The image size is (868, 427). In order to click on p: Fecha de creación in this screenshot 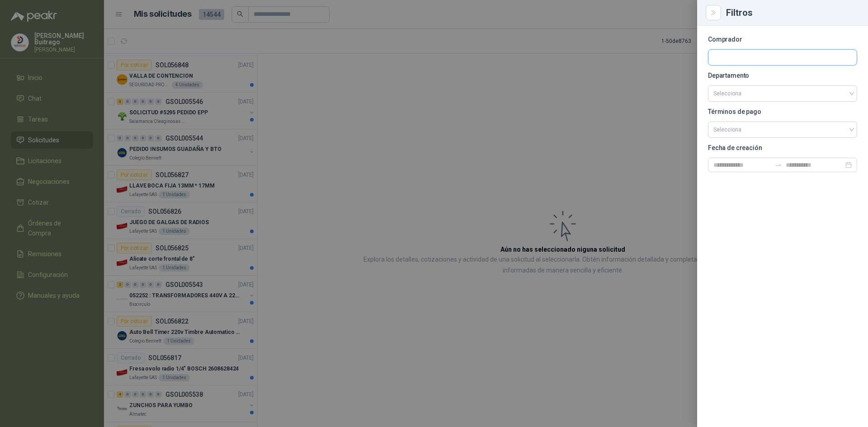, I will do `click(783, 148)`.